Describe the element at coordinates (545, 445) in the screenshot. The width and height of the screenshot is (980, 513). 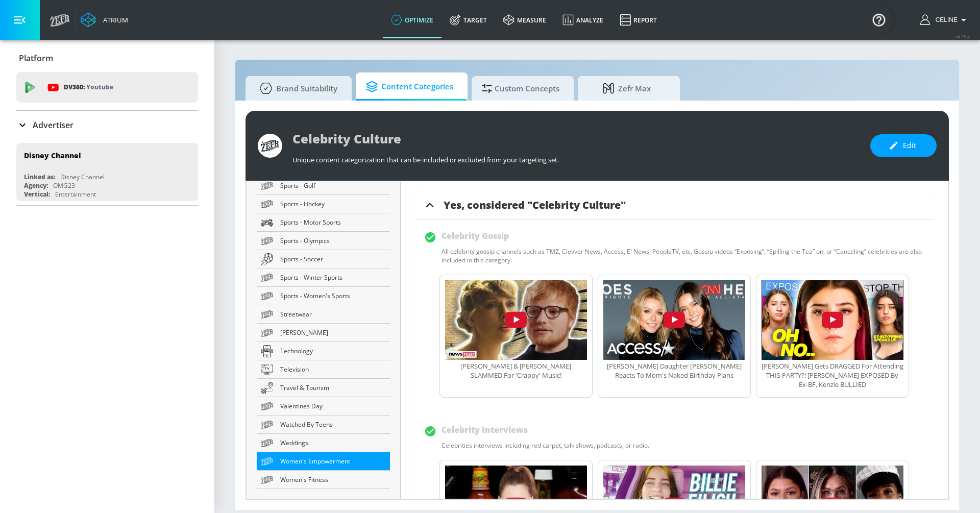
I see `div: Celebrities interviews including red carpet, talk shows, podcasts, or radio.` at that location.